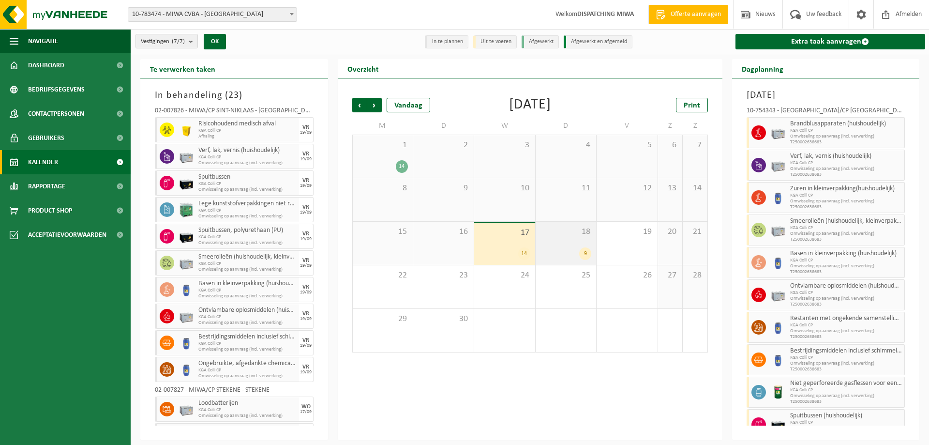  Describe the element at coordinates (234, 95) in the screenshot. I see `h3: In behandeling ( )` at that location.